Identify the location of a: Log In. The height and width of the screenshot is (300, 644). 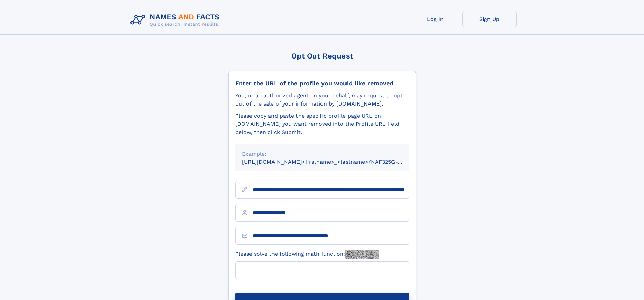
(436, 19).